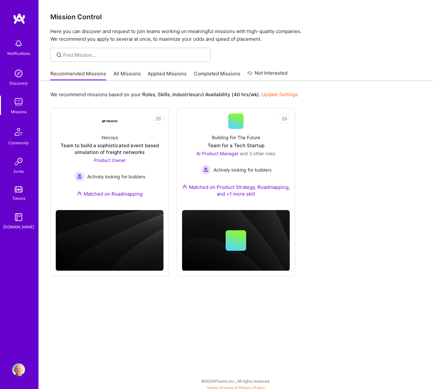  I want to click on img: guide book, so click(19, 217).